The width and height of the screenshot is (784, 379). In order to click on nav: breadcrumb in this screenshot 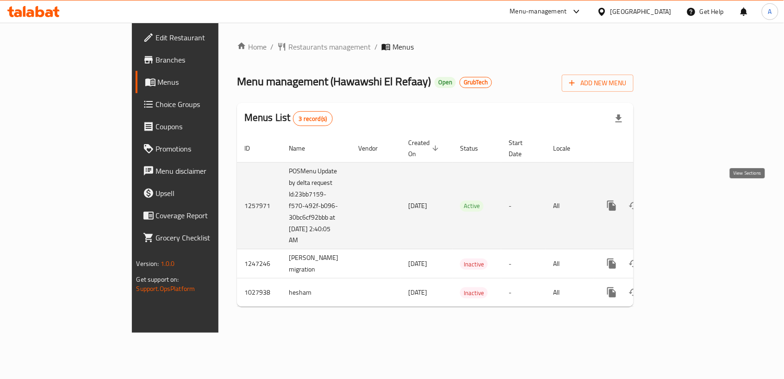, I will do `click(435, 47)`.